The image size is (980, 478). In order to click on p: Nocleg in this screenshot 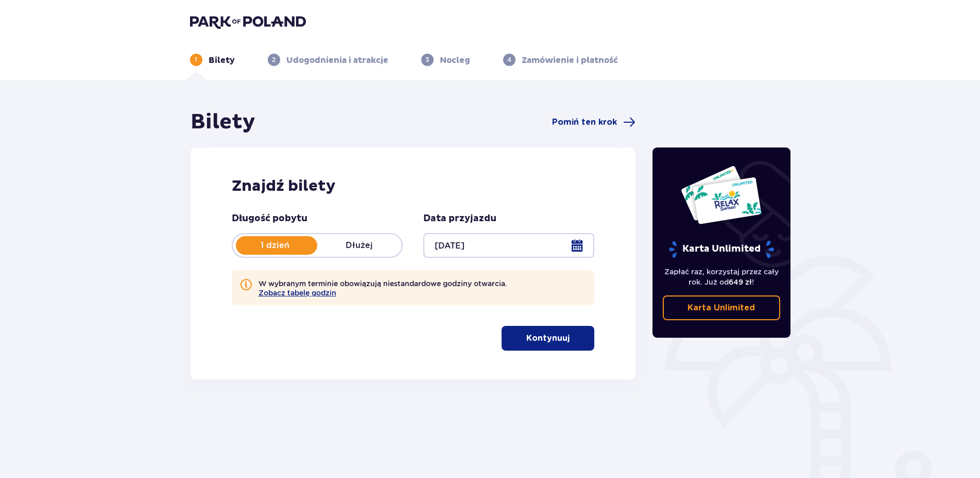, I will do `click(455, 61)`.